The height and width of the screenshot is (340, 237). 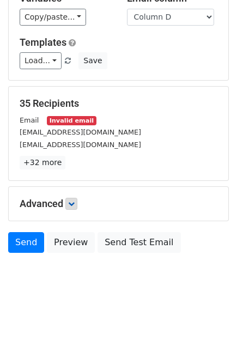 What do you see at coordinates (43, 163) in the screenshot?
I see `a: +32 more` at bounding box center [43, 163].